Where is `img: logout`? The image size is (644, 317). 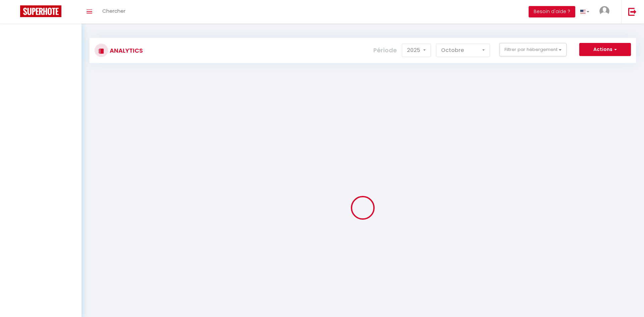 img: logout is located at coordinates (632, 11).